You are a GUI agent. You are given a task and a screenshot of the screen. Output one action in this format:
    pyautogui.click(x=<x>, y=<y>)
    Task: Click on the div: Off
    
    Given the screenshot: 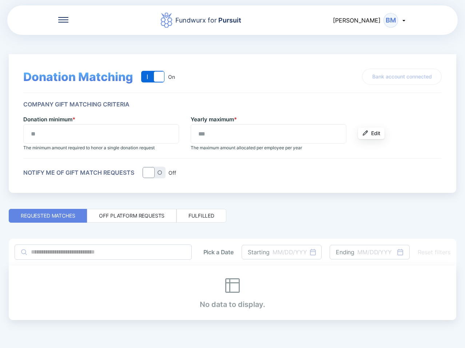 What is the action you would take?
    pyautogui.click(x=172, y=173)
    